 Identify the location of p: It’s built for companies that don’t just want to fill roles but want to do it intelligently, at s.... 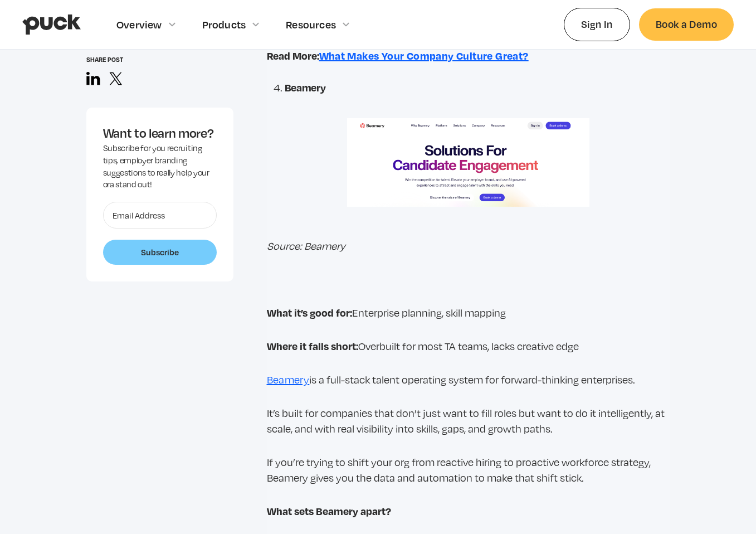
(469, 421).